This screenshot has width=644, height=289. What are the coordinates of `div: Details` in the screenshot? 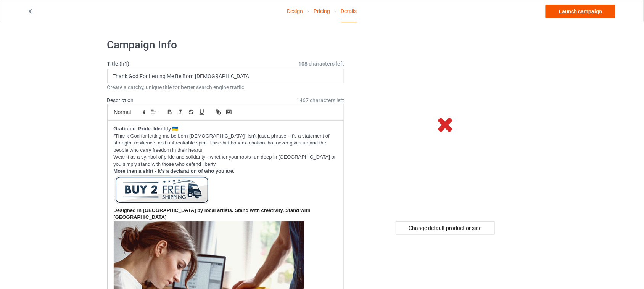 It's located at (349, 12).